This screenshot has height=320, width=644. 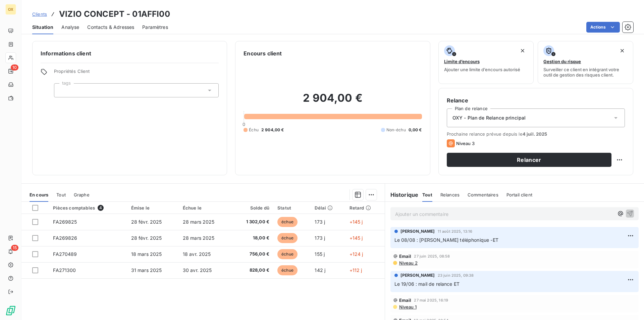 I want to click on span: Gestion du risque, so click(x=563, y=62).